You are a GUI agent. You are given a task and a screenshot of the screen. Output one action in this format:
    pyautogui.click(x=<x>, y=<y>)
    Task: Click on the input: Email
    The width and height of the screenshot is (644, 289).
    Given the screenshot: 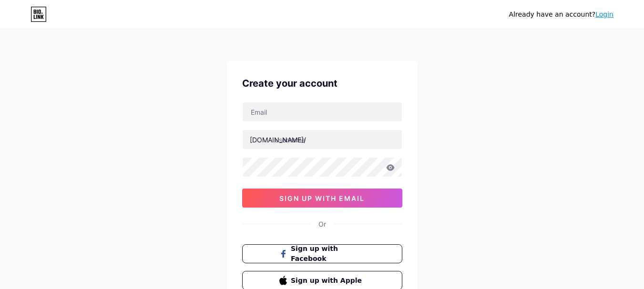 What is the action you would take?
    pyautogui.click(x=322, y=112)
    